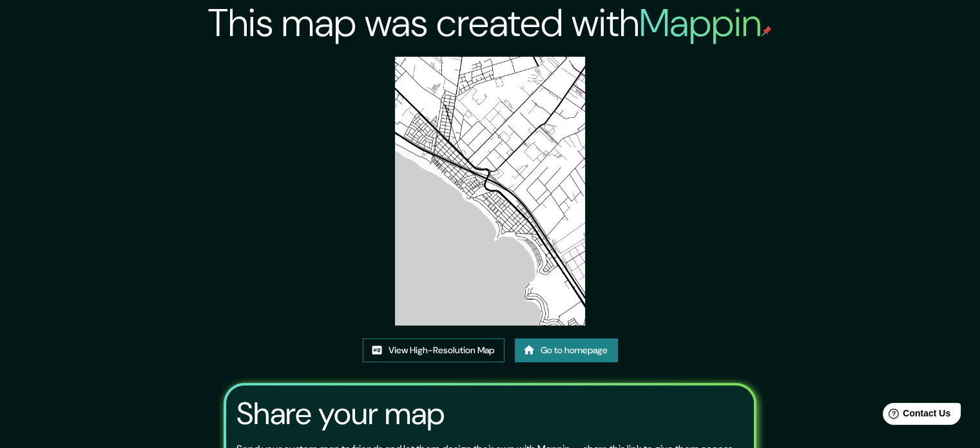  I want to click on a: View High-Resolution Map, so click(434, 350).